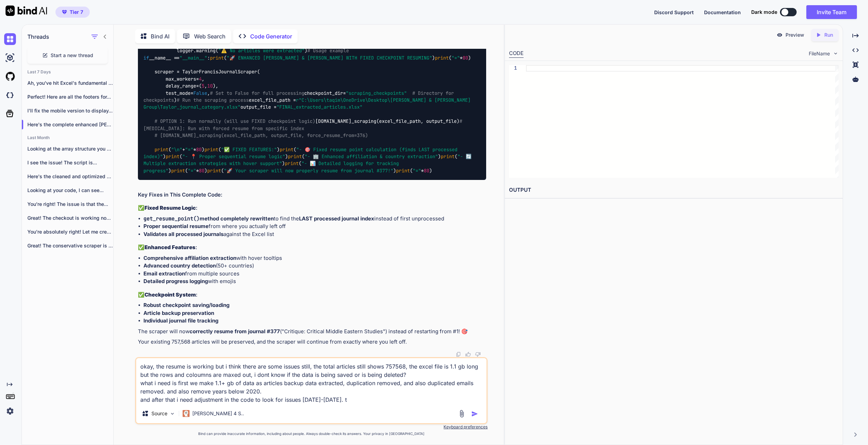 The width and height of the screenshot is (868, 445). Describe the element at coordinates (312, 434) in the screenshot. I see `p: Bind can provide inaccurate information, including about people. Always double-check its answers....` at that location.